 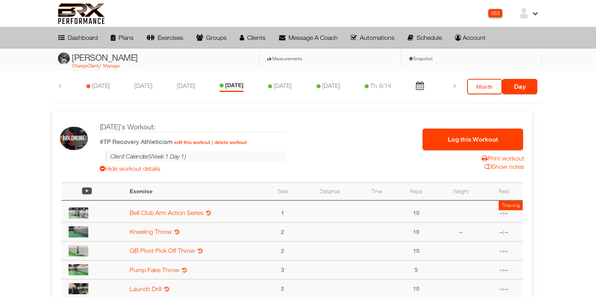 I want to click on img: ios_large.PNG, so click(x=74, y=138).